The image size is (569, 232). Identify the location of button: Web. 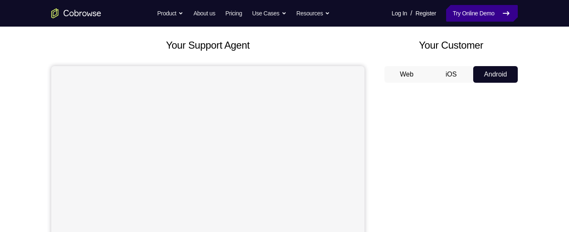
(406, 75).